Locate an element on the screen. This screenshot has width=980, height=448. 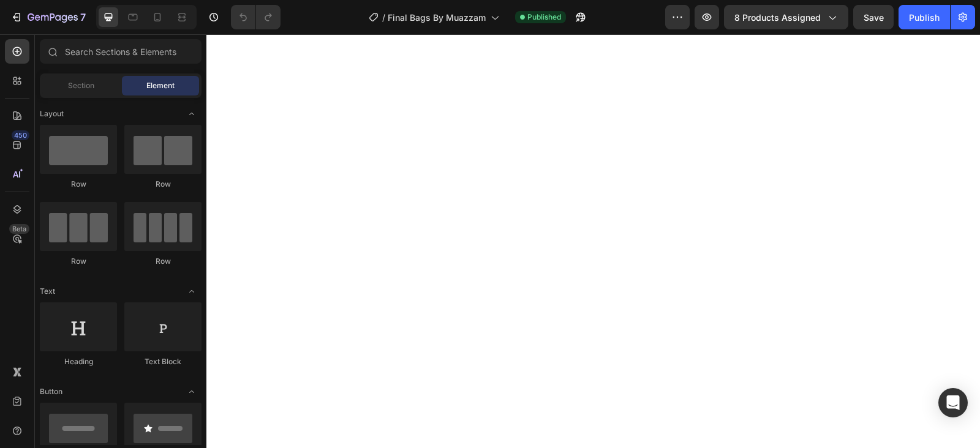
div: Beta is located at coordinates (19, 229).